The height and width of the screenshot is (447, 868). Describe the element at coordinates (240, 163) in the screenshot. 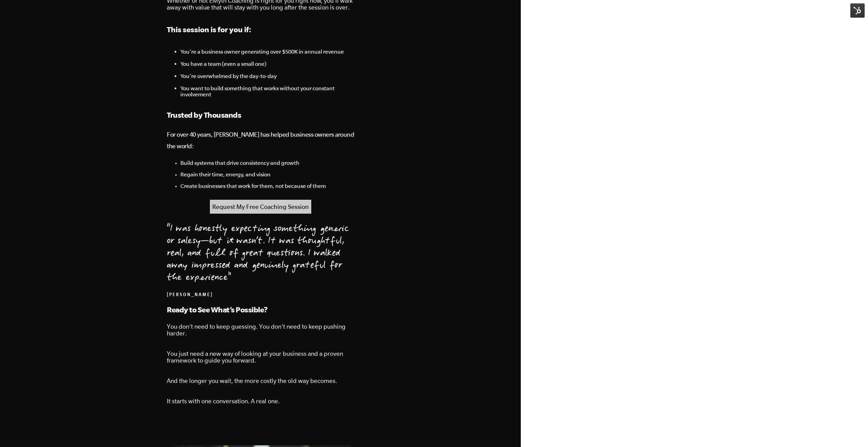

I see `span: Build systems that drive consistency and growth` at that location.